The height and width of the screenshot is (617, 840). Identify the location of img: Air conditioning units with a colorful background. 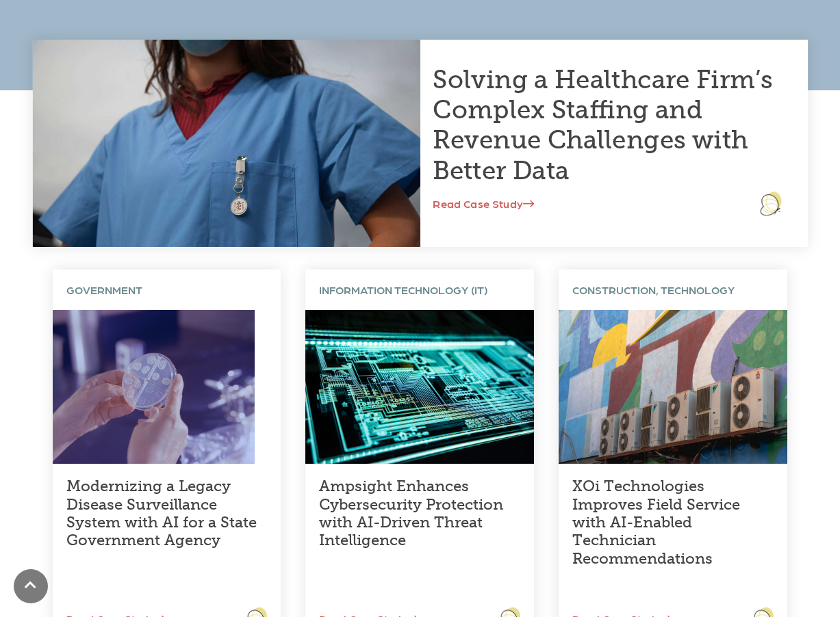
(672, 386).